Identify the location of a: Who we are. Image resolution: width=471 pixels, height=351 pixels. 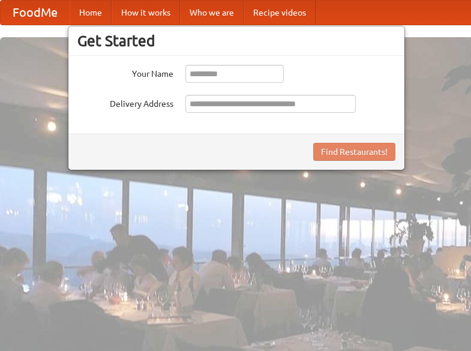
(212, 13).